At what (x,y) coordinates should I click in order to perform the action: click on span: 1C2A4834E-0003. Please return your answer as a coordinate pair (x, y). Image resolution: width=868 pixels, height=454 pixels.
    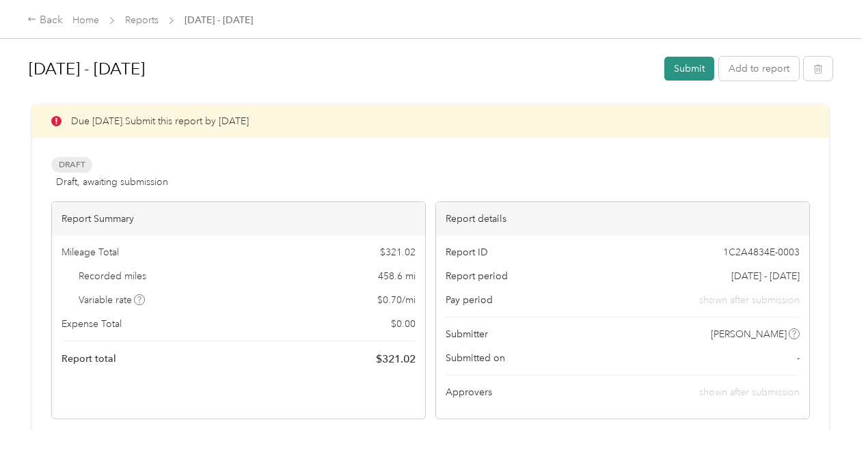
    Looking at the image, I should click on (762, 252).